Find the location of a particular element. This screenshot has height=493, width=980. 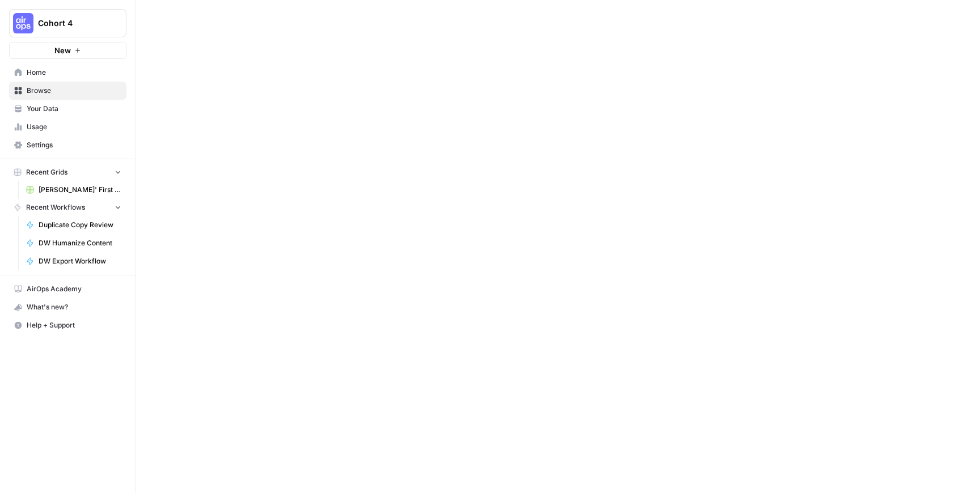

button: Workspace: Cohort 4 is located at coordinates (67, 23).